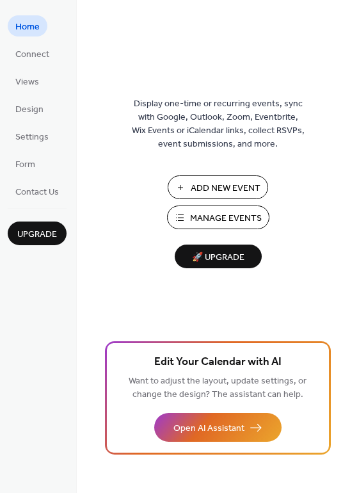 The width and height of the screenshot is (359, 493). What do you see at coordinates (218, 257) in the screenshot?
I see `span: 🚀 Upgrade` at bounding box center [218, 257].